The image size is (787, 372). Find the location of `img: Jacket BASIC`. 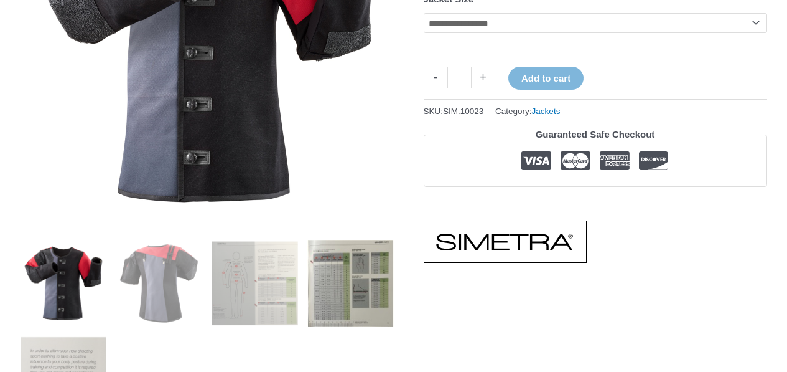

img: Jacket BASIC is located at coordinates (63, 283).